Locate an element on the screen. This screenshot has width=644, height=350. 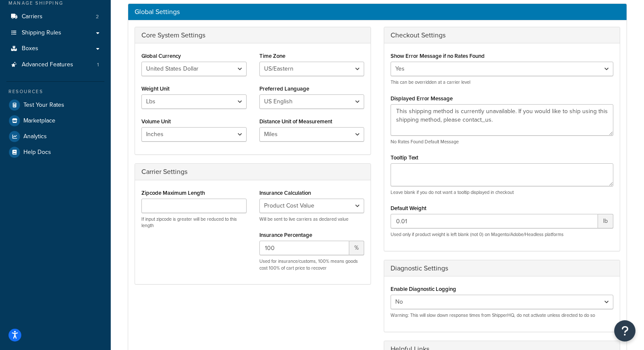
label: Time Zone is located at coordinates (272, 56).